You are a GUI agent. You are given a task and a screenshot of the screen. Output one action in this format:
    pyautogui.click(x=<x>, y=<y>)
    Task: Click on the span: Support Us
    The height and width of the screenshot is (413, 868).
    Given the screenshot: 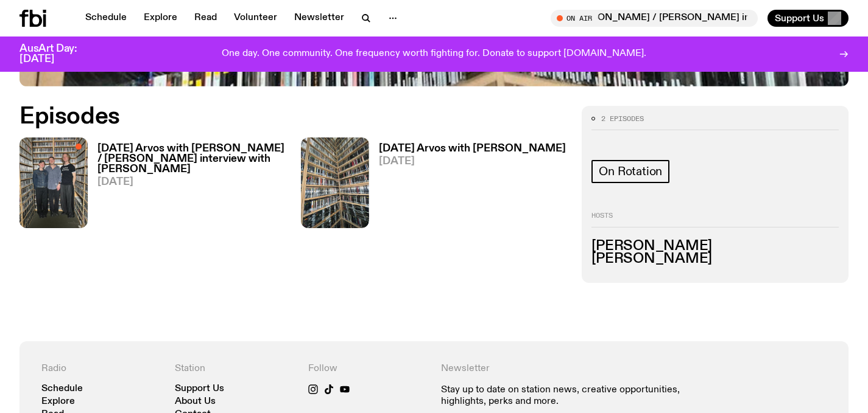 What is the action you would take?
    pyautogui.click(x=799, y=18)
    